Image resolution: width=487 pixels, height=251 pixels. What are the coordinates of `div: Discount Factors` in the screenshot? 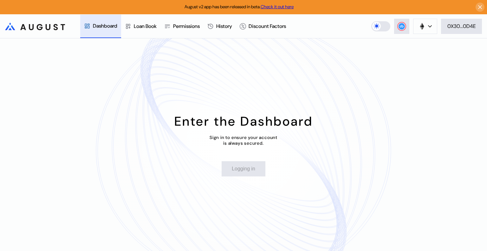 It's located at (267, 26).